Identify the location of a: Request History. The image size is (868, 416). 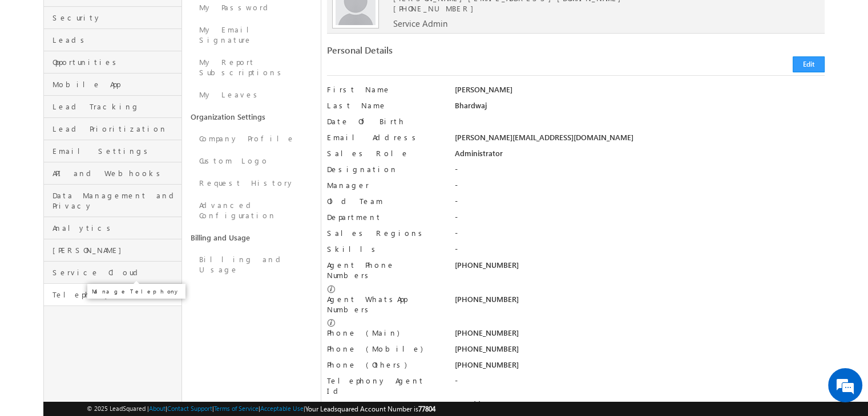
(251, 183).